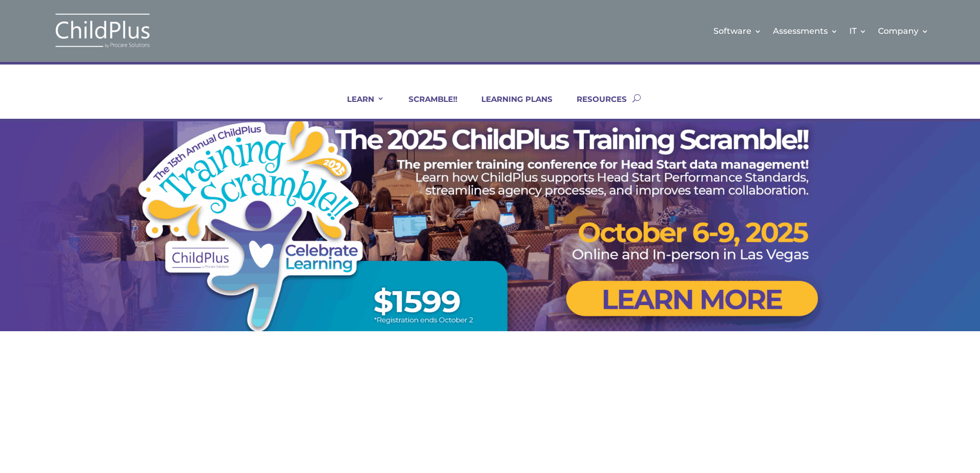 Image resolution: width=980 pixels, height=473 pixels. Describe the element at coordinates (595, 107) in the screenshot. I see `a: RESOURCES` at that location.